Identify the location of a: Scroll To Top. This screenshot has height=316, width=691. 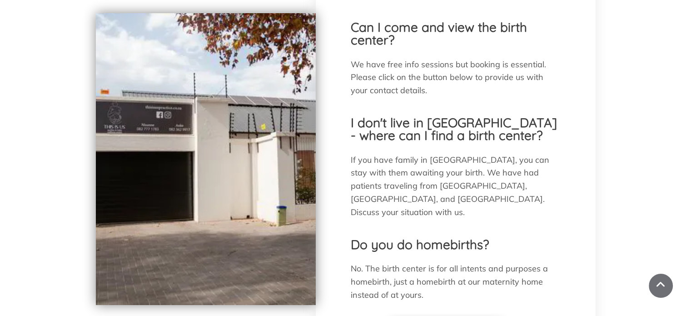
(661, 285).